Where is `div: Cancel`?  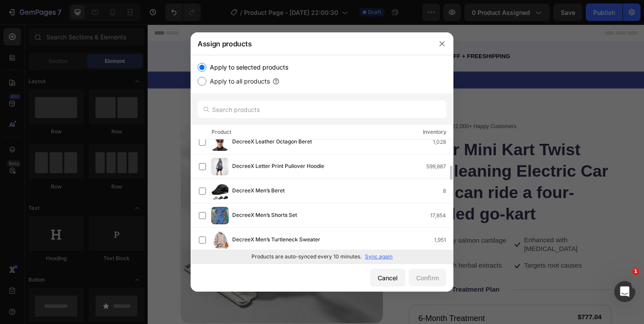
div: Cancel is located at coordinates (388, 278).